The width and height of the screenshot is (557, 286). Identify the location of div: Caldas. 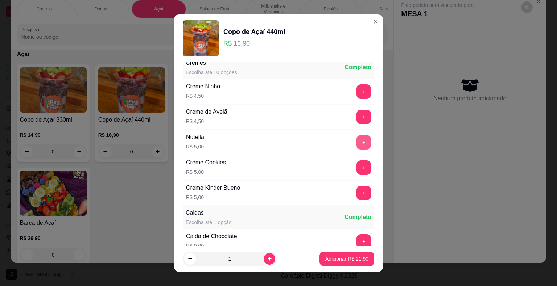
(209, 213).